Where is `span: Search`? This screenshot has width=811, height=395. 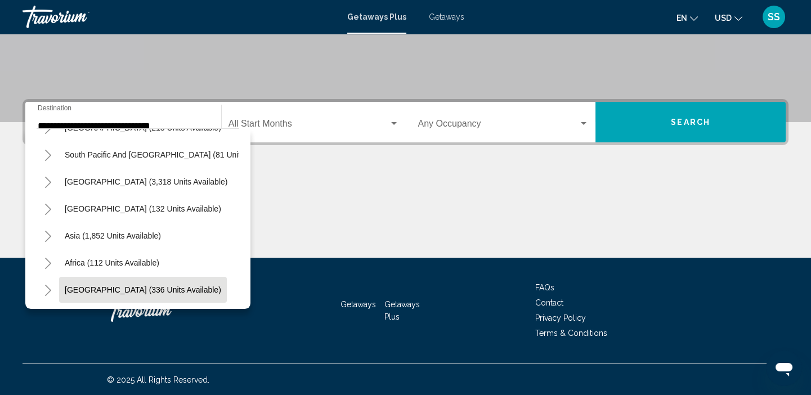 span: Search is located at coordinates (690, 123).